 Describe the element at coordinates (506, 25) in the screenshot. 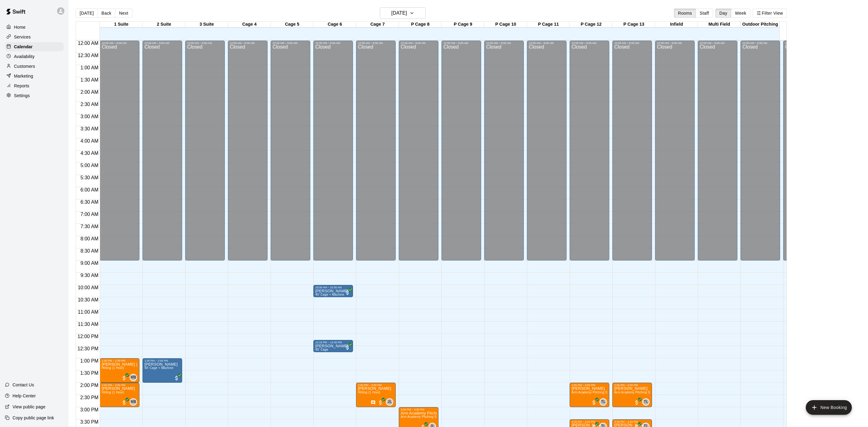

I see `div: P Cage 10` at that location.